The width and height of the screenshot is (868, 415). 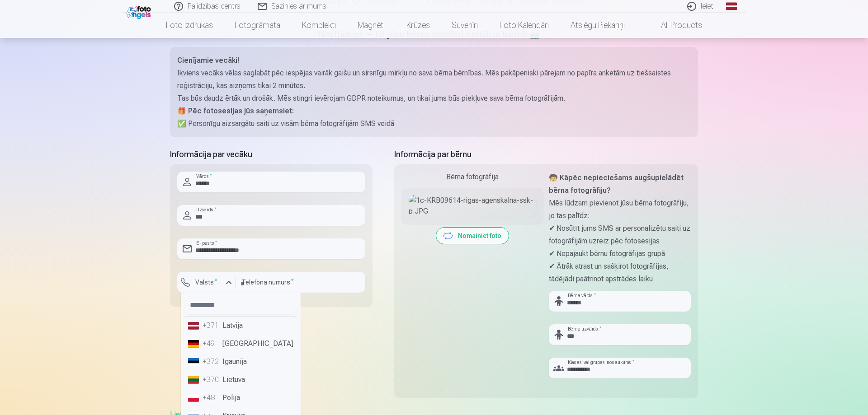 I want to click on li: Latvija, so click(x=240, y=326).